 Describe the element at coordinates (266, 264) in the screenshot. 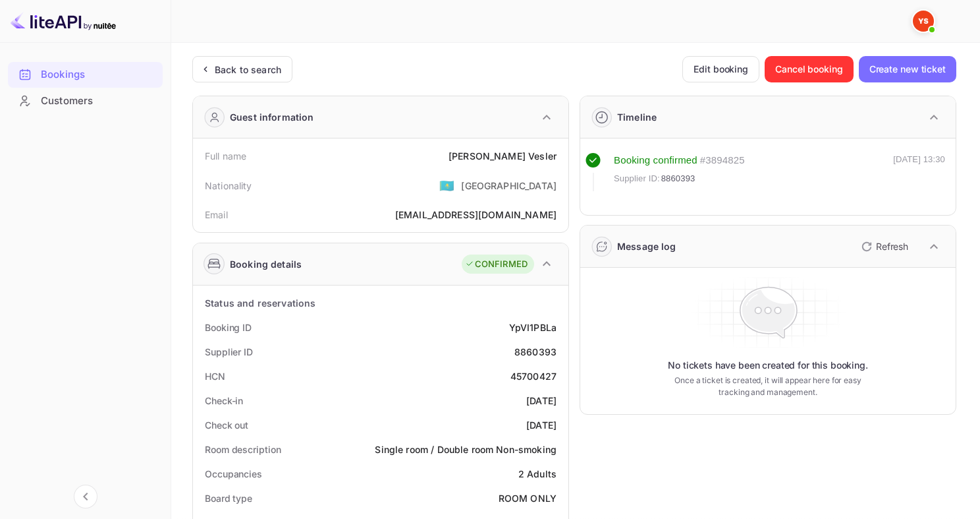

I see `div: Booking details` at that location.